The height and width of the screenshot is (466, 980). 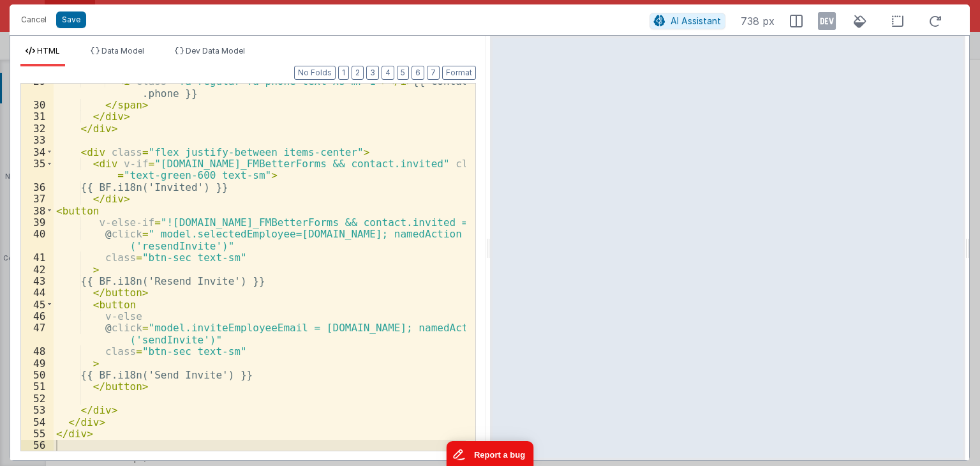 I want to click on button: Save, so click(x=71, y=20).